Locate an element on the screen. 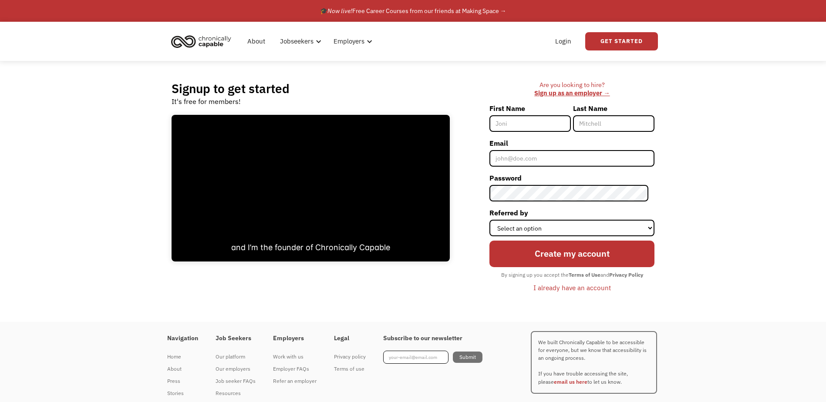 The height and width of the screenshot is (402, 826). a: Resources is located at coordinates (235, 393).